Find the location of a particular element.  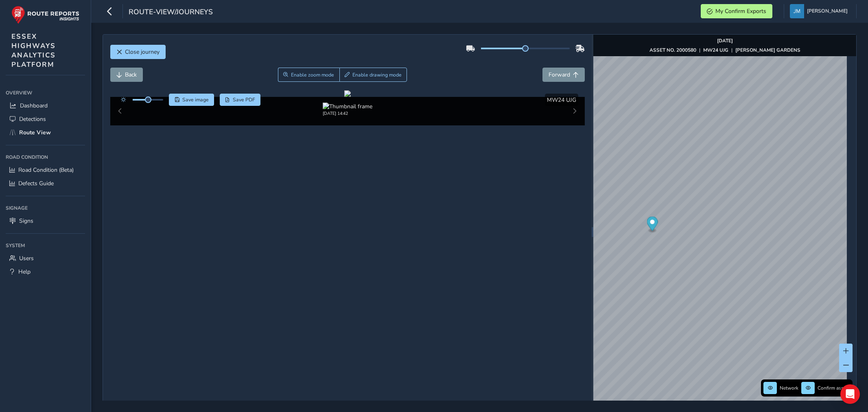

div: Map marker is located at coordinates (652, 225).